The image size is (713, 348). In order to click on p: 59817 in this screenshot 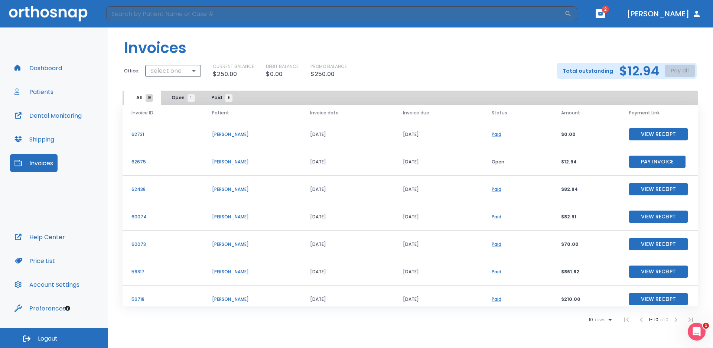, I will do `click(163, 272)`.